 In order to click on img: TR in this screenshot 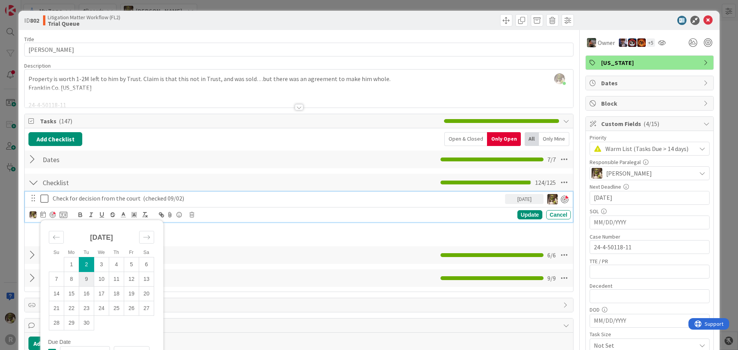, I will do `click(642, 43)`.